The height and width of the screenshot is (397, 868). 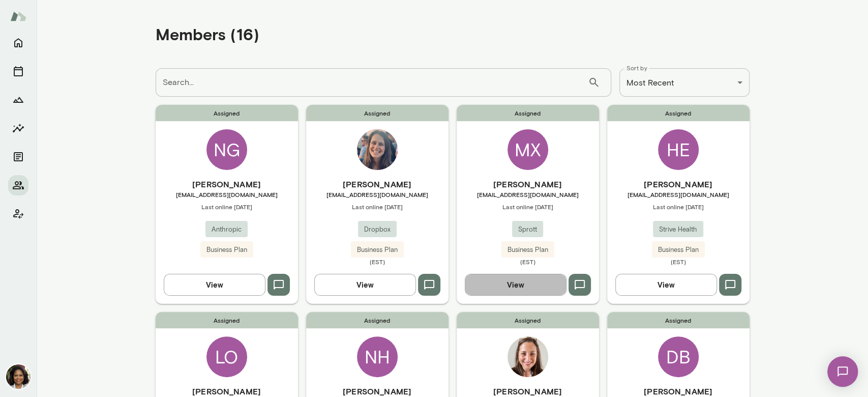 I want to click on span: Dropbox, so click(x=378, y=230).